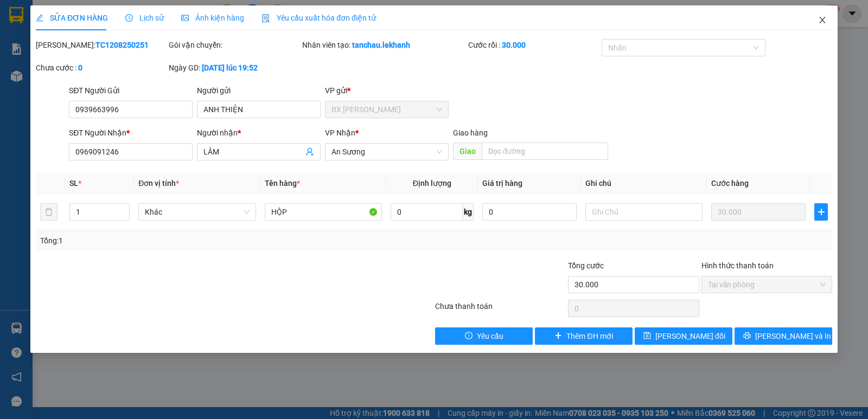  What do you see at coordinates (129, 18) in the screenshot?
I see `span: clock-circle` at bounding box center [129, 18].